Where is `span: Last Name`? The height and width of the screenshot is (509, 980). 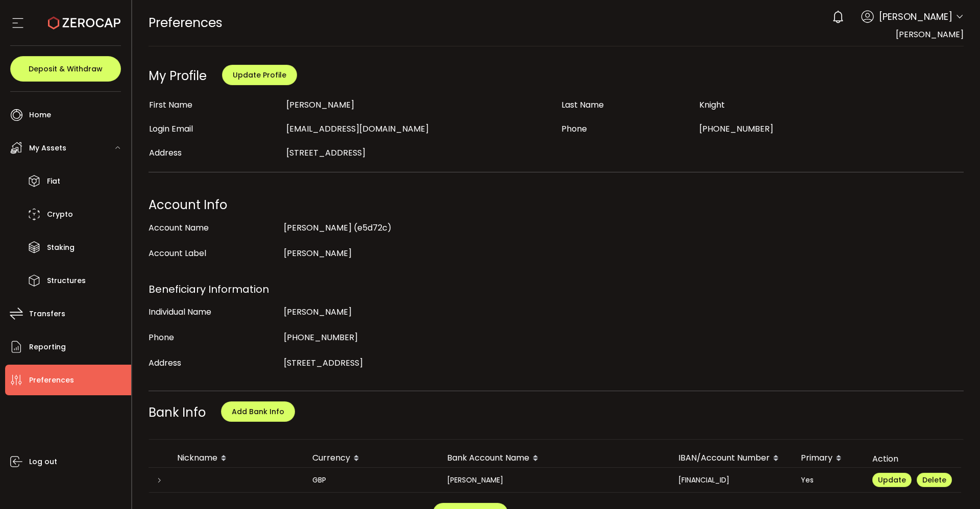 span: Last Name is located at coordinates (582, 105).